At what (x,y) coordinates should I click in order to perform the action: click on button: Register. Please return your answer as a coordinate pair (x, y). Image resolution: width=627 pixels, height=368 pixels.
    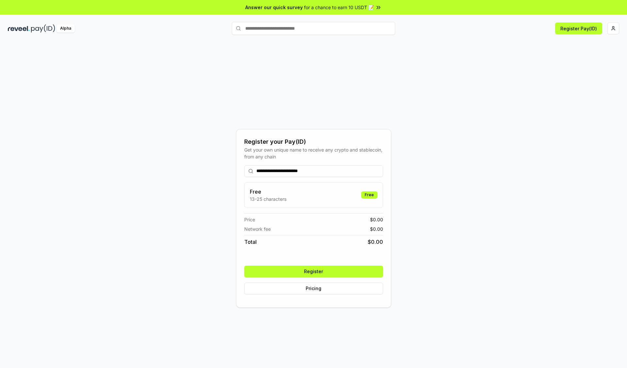
    Looking at the image, I should click on (313, 272).